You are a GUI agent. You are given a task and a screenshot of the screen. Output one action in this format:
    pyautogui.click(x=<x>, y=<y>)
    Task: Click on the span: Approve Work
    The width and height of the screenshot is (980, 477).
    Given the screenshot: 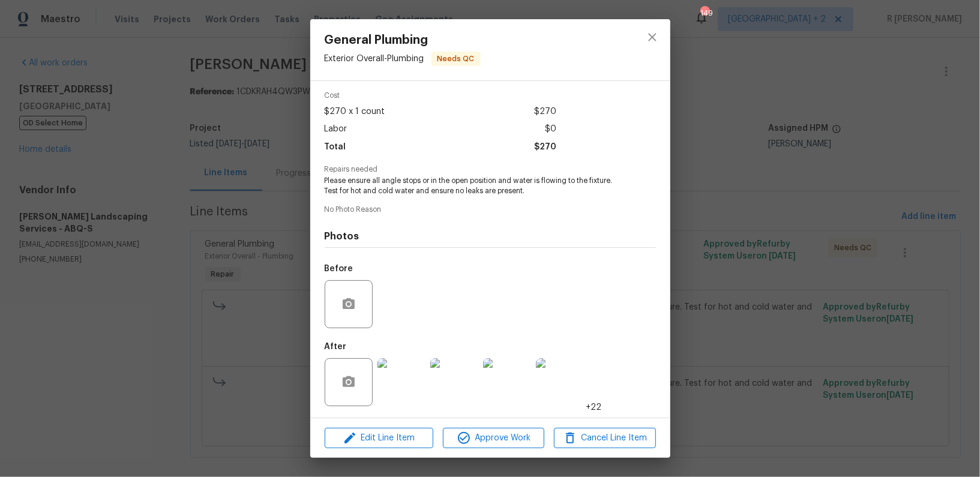 What is the action you would take?
    pyautogui.click(x=493, y=438)
    